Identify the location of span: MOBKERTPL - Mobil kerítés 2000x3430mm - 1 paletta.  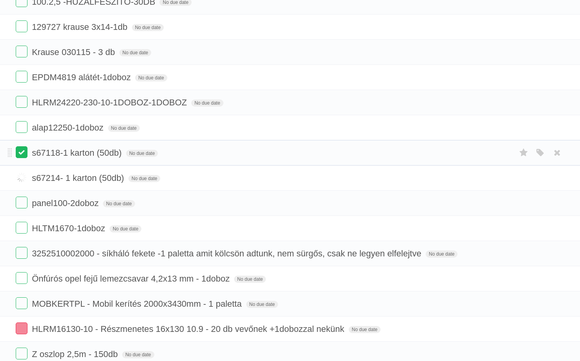
(138, 303).